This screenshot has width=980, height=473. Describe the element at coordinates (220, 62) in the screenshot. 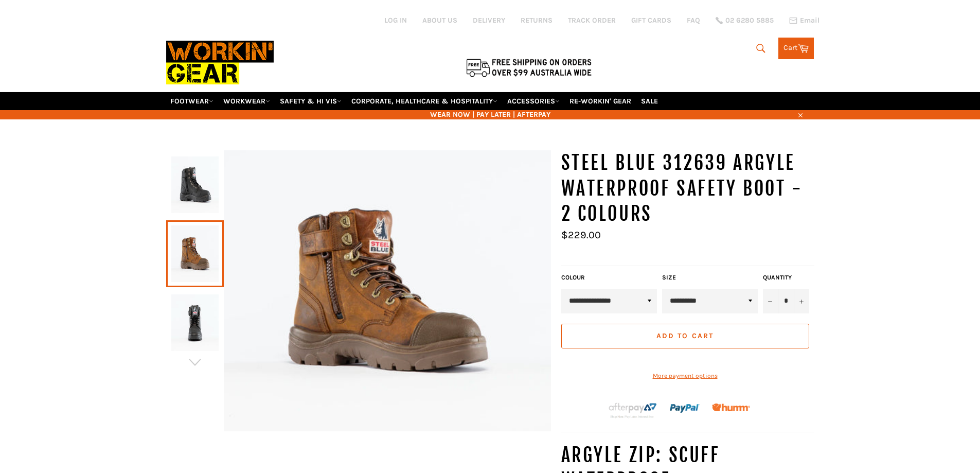

I see `img: Workin Gear leaders in Workwear, Safety Boots, PPE, Uniforms. Australia's No.1 in Workwear` at that location.